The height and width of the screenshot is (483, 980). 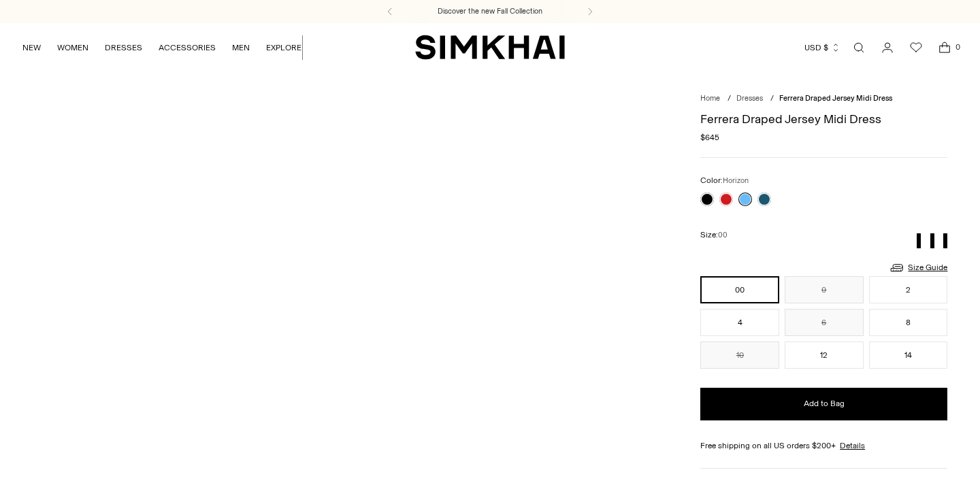 I want to click on button: 2, so click(x=908, y=290).